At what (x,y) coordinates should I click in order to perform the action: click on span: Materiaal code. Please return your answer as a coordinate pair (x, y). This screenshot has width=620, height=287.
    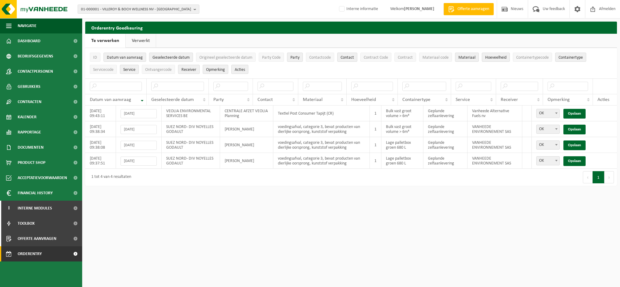
    Looking at the image, I should click on (436, 58).